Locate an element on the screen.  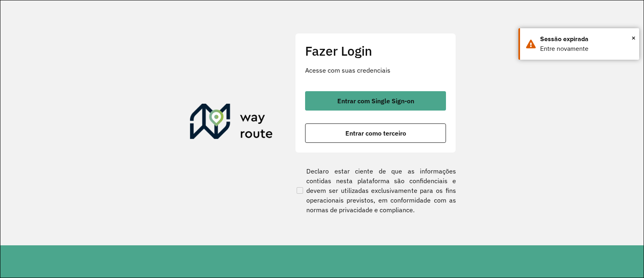
h2: Fazer Login is located at coordinates (376, 51).